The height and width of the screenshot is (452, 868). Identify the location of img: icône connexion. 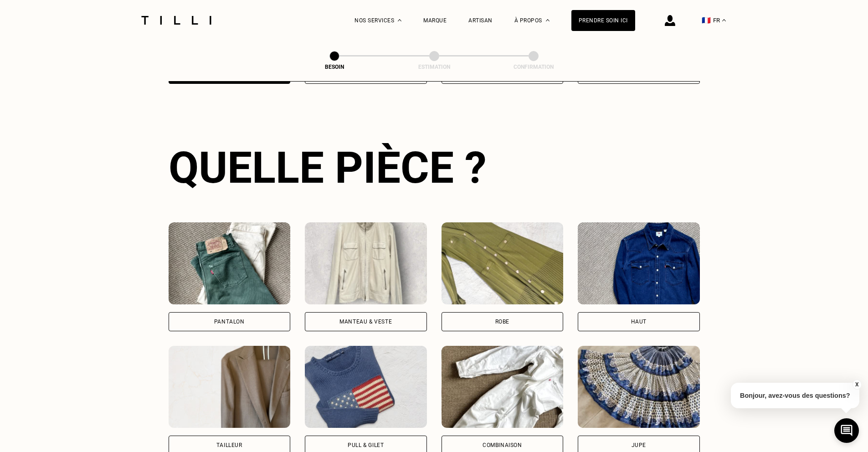
(669, 21).